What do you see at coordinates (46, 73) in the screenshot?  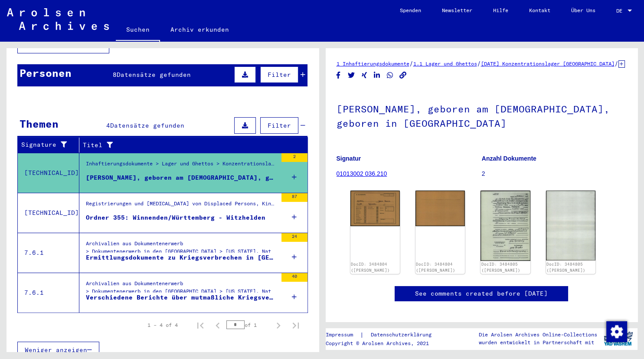 I see `div: Personen` at bounding box center [46, 73].